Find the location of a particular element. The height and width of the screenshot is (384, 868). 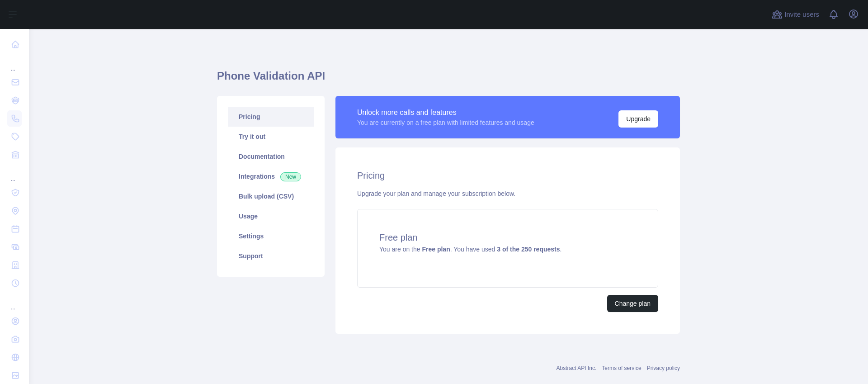

span: You are on the . You have used . is located at coordinates (470, 249).